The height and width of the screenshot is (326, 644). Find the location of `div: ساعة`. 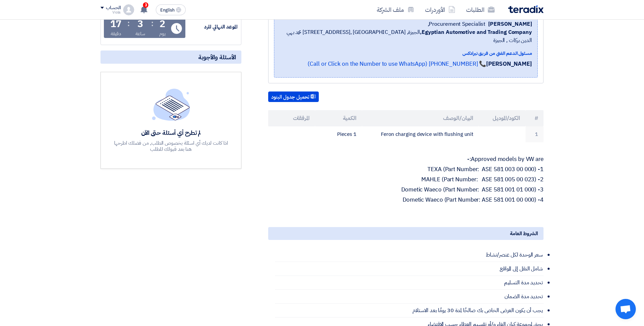

div: ساعة is located at coordinates (140, 34).